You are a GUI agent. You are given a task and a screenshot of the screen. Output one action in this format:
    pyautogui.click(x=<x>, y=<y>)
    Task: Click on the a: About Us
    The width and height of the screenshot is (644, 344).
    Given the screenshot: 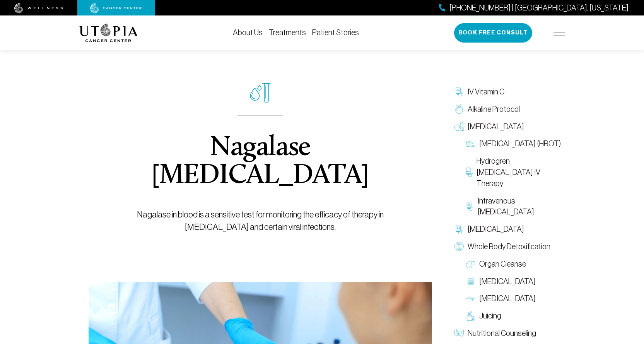 What is the action you would take?
    pyautogui.click(x=247, y=32)
    